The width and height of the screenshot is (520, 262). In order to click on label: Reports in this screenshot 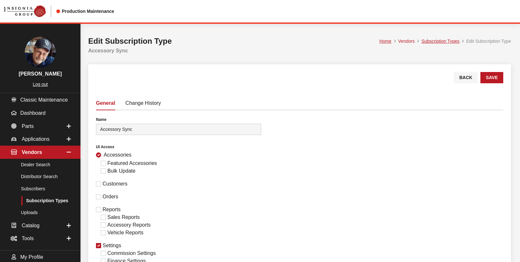, I will do `click(111, 210)`.